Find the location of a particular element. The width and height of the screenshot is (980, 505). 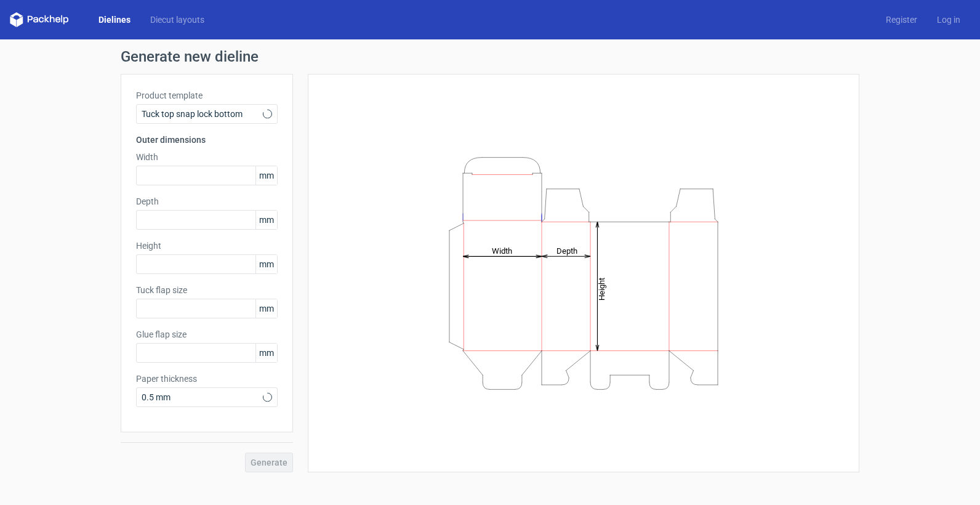

a: Diecut layouts is located at coordinates (177, 20).